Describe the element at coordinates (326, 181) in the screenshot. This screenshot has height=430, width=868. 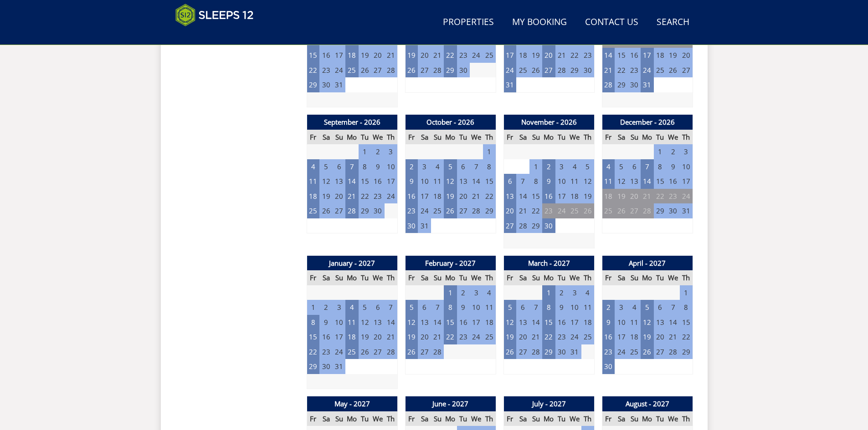
I see `td: 12` at that location.